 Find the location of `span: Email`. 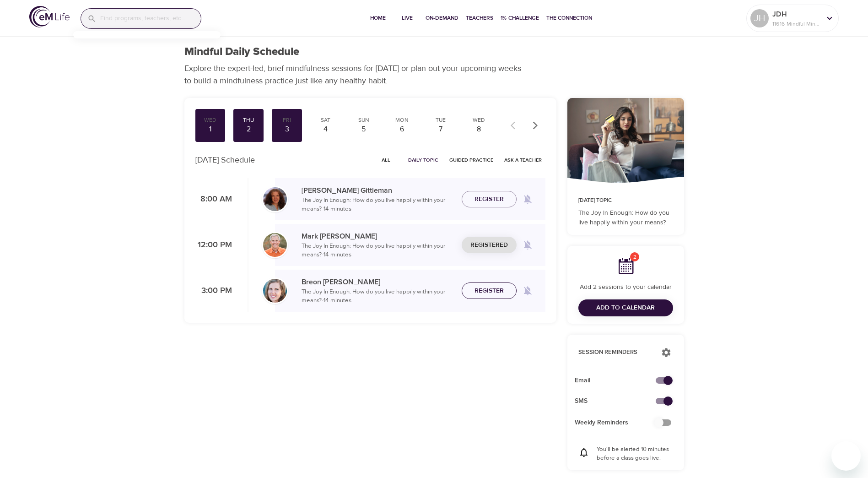

span: Email is located at coordinates (619, 380).